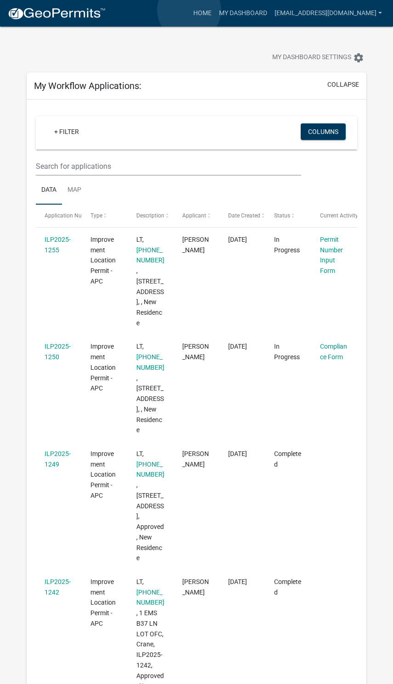 The image size is (393, 684). I want to click on i: settings, so click(358, 58).